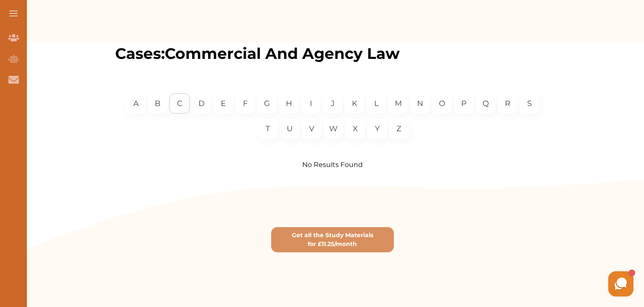  Describe the element at coordinates (179, 103) in the screenshot. I see `p: C` at that location.